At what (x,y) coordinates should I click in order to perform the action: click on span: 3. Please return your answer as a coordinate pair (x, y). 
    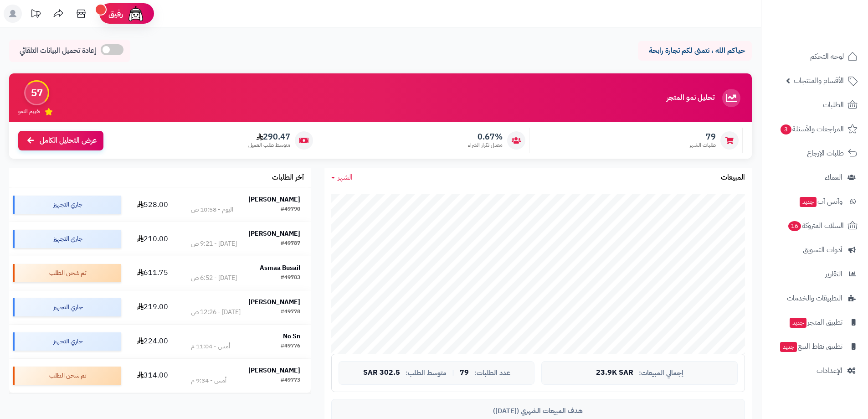
    Looking at the image, I should click on (787, 129).